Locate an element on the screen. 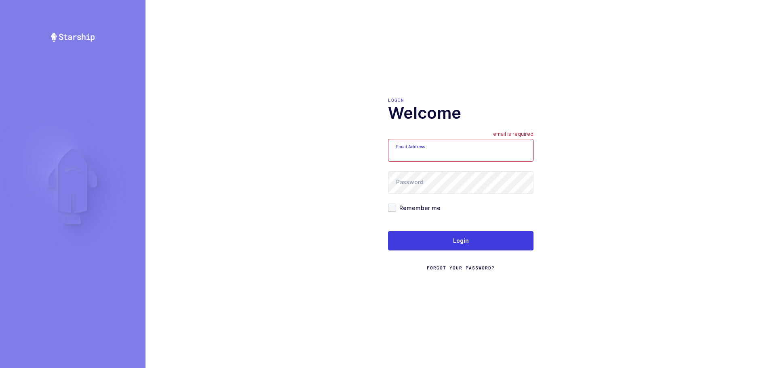  button: Login is located at coordinates (461, 241).